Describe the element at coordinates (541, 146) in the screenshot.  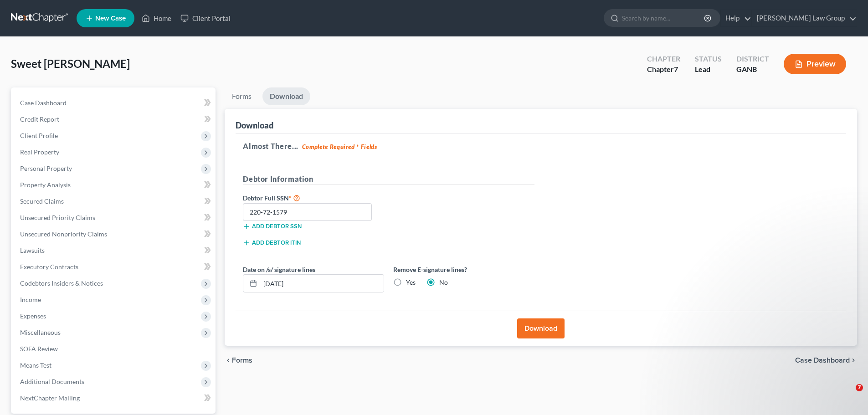
I see `h5: Almost There...` at that location.